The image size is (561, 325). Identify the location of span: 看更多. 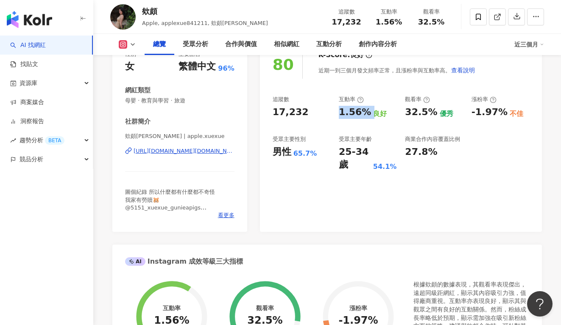
(226, 216).